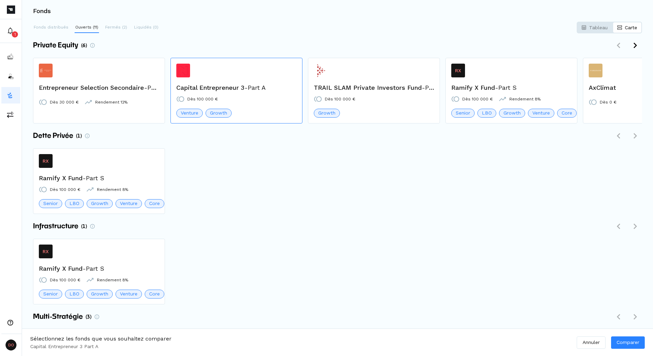 The height and width of the screenshot is (356, 653). I want to click on span: DO, so click(11, 345).